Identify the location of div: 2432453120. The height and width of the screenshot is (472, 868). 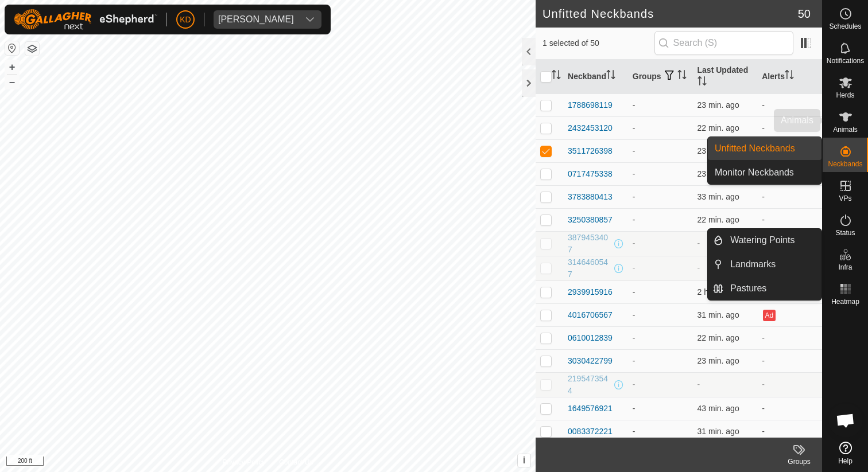
(590, 128).